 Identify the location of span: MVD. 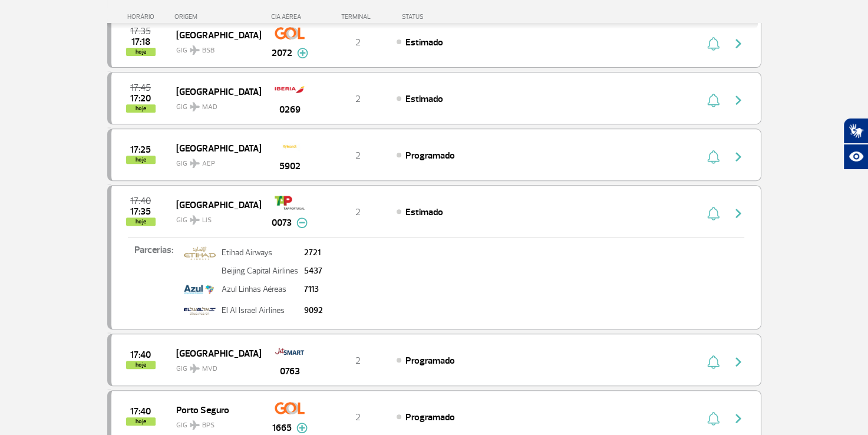
(210, 368).